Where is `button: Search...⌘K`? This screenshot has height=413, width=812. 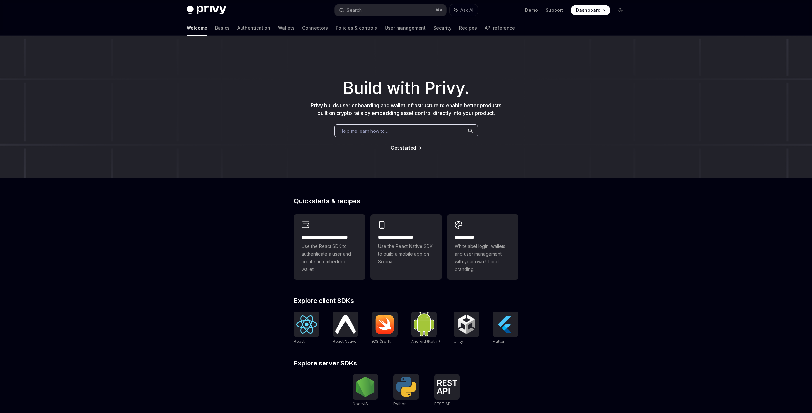 button: Search...⌘K is located at coordinates (390, 10).